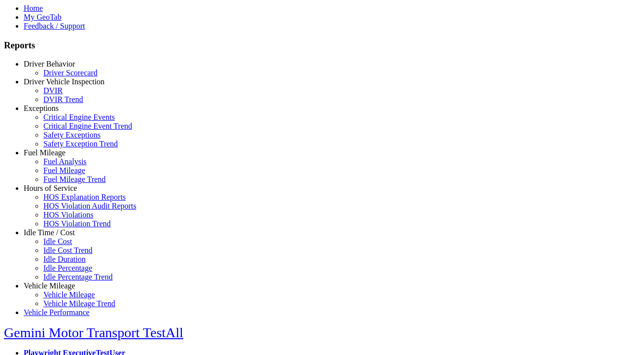 The image size is (631, 355). What do you see at coordinates (90, 206) in the screenshot?
I see `a: HOS Violation Audit Reports` at bounding box center [90, 206].